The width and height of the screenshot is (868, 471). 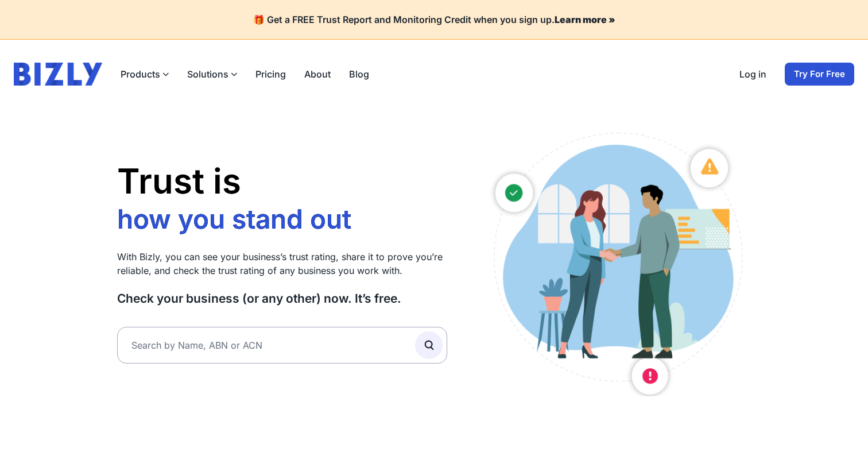 I want to click on button: Solutions, so click(x=212, y=74).